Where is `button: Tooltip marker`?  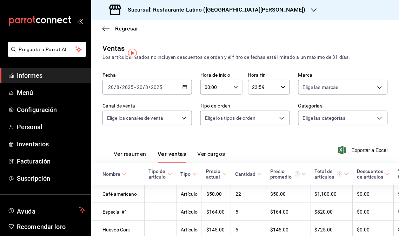
button: Tooltip marker is located at coordinates (132, 53).